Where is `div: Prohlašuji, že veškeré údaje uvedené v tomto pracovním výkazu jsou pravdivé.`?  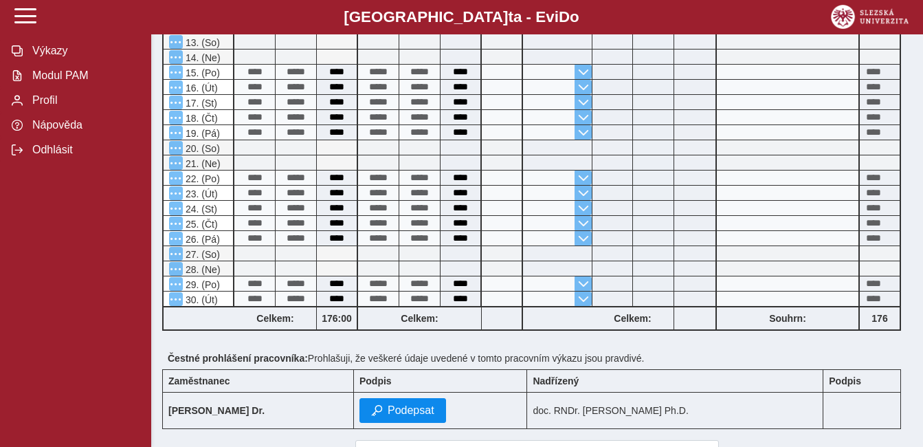
div: Prohlašuji, že veškeré údaje uvedené v tomto pracovním výkazu jsou pravdivé. is located at coordinates (537, 358).